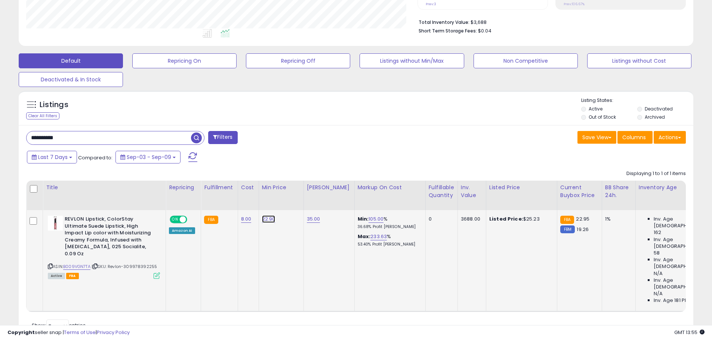 This screenshot has width=712, height=340. What do you see at coordinates (595, 109) in the screenshot?
I see `label: Active` at bounding box center [595, 109].